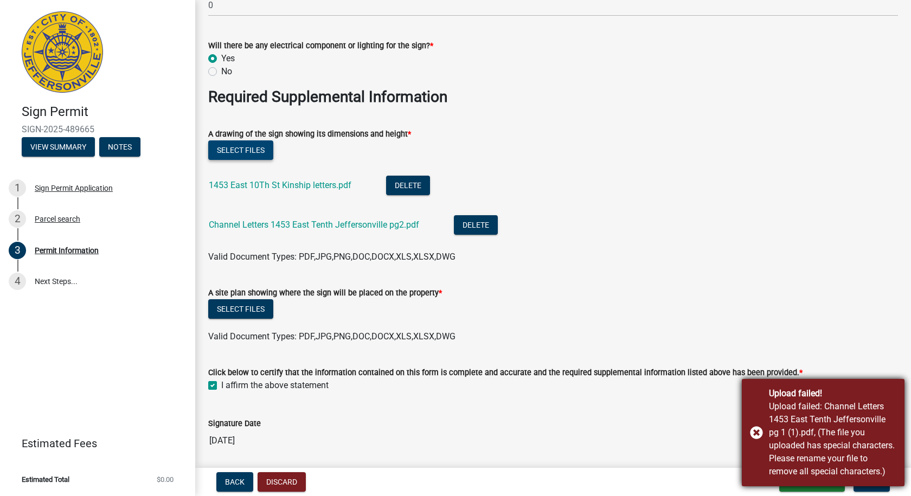 The height and width of the screenshot is (496, 911). What do you see at coordinates (234, 424) in the screenshot?
I see `label: Signature Date` at bounding box center [234, 424].